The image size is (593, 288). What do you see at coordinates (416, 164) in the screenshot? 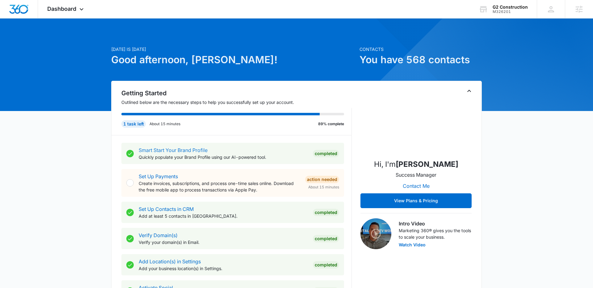
I see `p: Hi, I'm` at bounding box center [416, 164].